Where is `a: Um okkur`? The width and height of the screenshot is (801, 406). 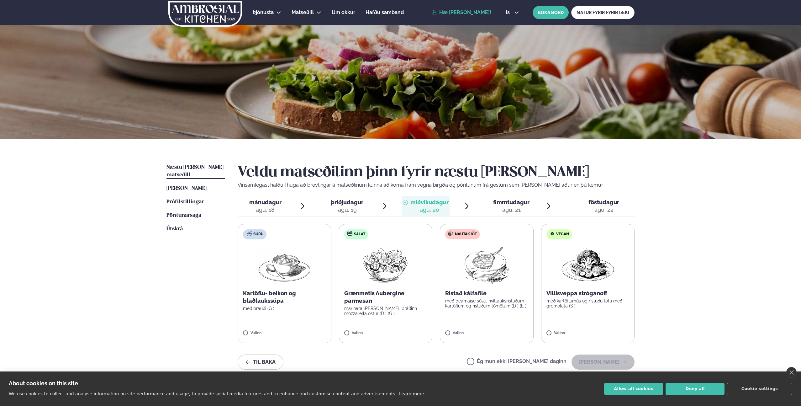 a: Um okkur is located at coordinates (343, 13).